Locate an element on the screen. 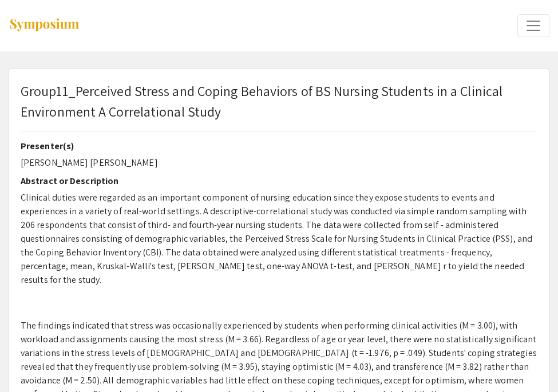 The width and height of the screenshot is (558, 392). p: Group11_Perceived Stress and Coping Behaviors of BS Nursing Students in a Clinical Environment A ... is located at coordinates (279, 101).